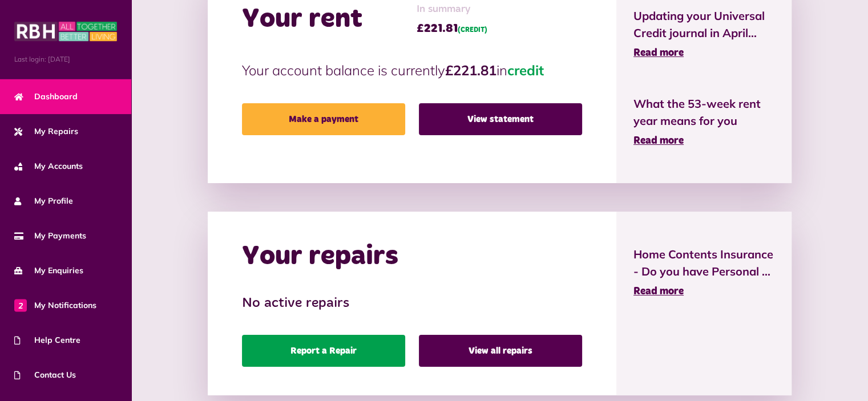 The height and width of the screenshot is (401, 868). I want to click on span: £221.81, so click(452, 29).